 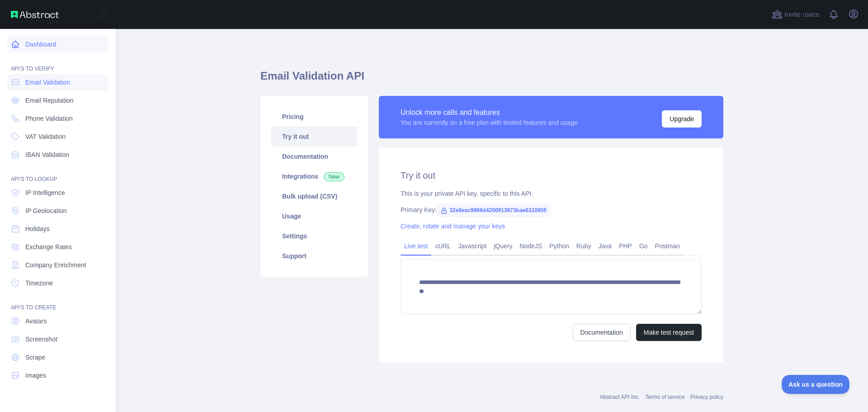 I want to click on a: Holidays, so click(x=58, y=229).